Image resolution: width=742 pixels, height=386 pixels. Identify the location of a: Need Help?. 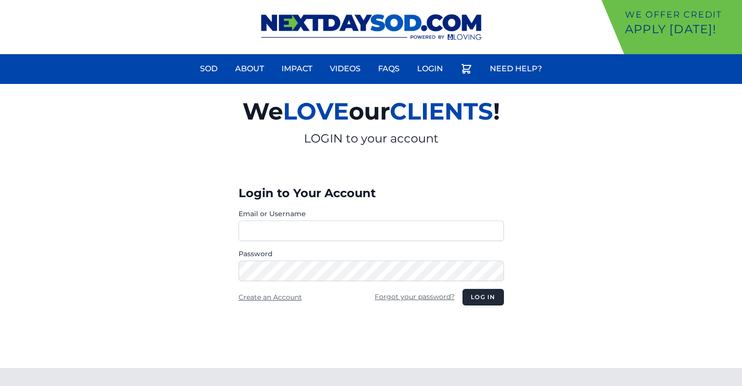
(515, 69).